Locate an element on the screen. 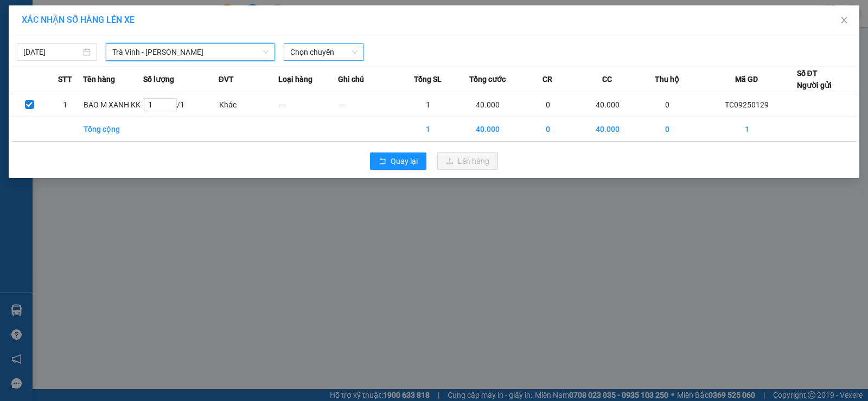 This screenshot has height=401, width=868. td: / 1 is located at coordinates (180, 105).